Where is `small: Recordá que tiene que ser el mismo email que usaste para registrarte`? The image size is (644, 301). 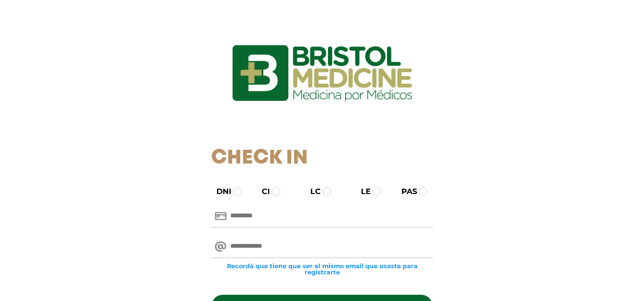 small: Recordá que tiene que ser el mismo email que usaste para registrarte is located at coordinates (322, 269).